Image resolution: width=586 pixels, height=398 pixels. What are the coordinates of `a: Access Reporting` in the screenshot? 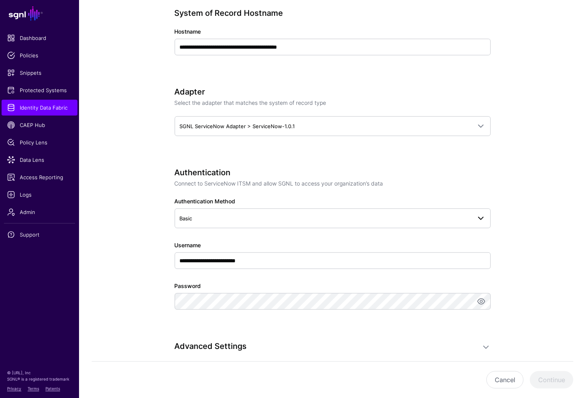 It's located at (40, 177).